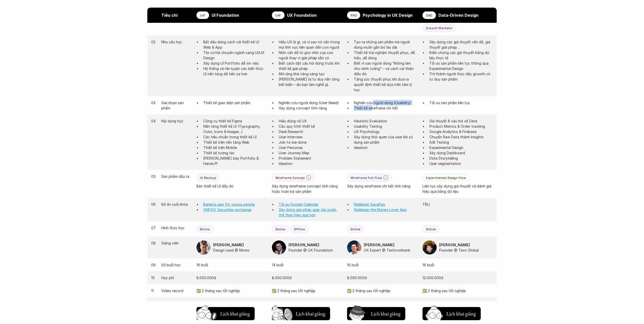 Image resolution: width=644 pixels, height=324 pixels. Describe the element at coordinates (311, 153) in the screenshot. I see `p: User Journey Map` at that location.